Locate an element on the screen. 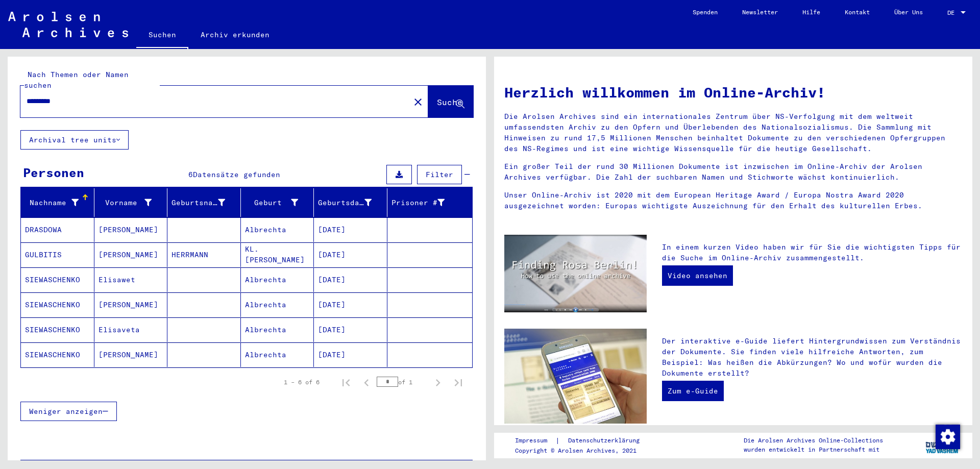 The image size is (980, 469). mat-icon: close is located at coordinates (418, 102).